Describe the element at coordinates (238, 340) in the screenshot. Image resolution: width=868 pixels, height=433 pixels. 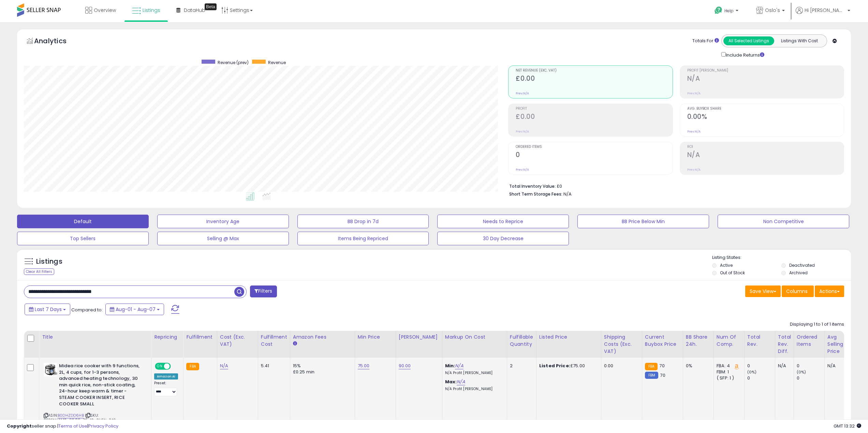
I see `div: Cost (Exc. VAT)` at that location.